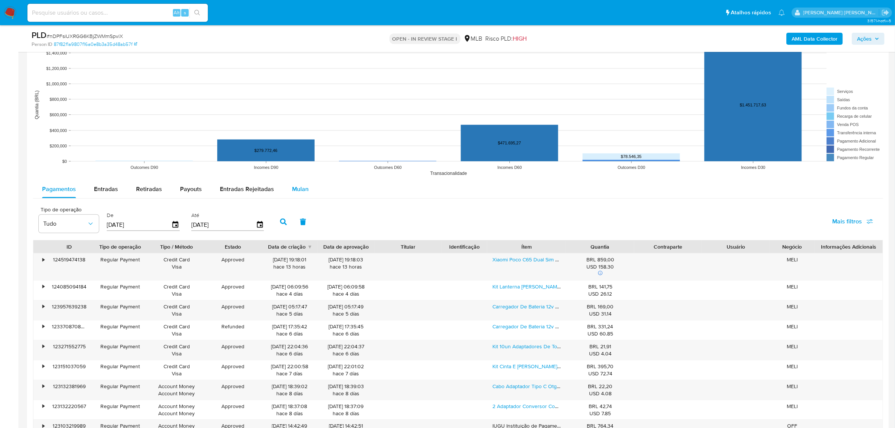 Image resolution: width=895 pixels, height=428 pixels. Describe the element at coordinates (118, 13) in the screenshot. I see `input: Pesquise usuários ou casos...` at that location.